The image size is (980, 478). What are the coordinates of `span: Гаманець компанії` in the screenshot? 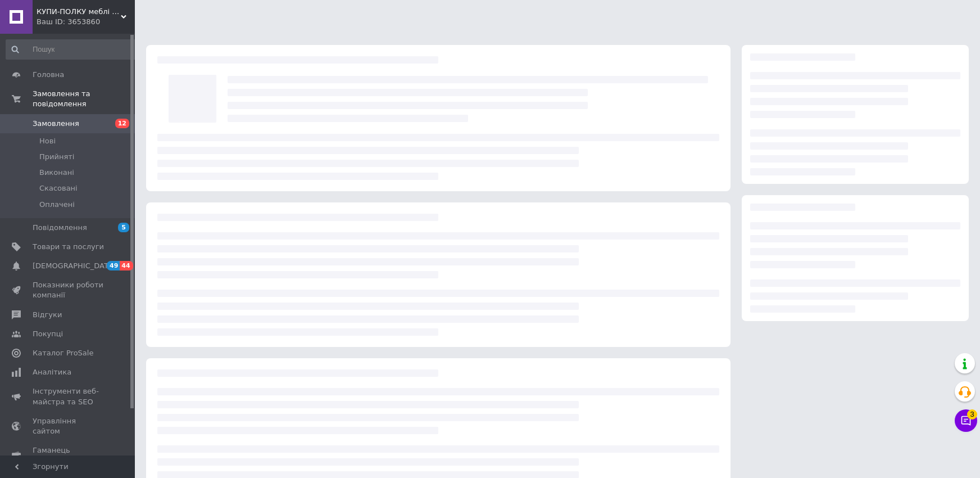 It's located at (68, 455).